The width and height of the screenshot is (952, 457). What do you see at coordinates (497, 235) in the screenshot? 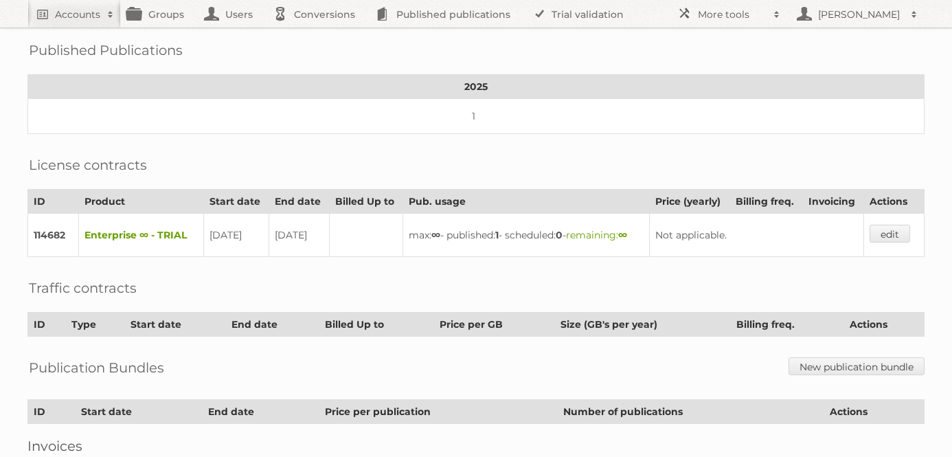
I see `strong: 1` at bounding box center [497, 235].